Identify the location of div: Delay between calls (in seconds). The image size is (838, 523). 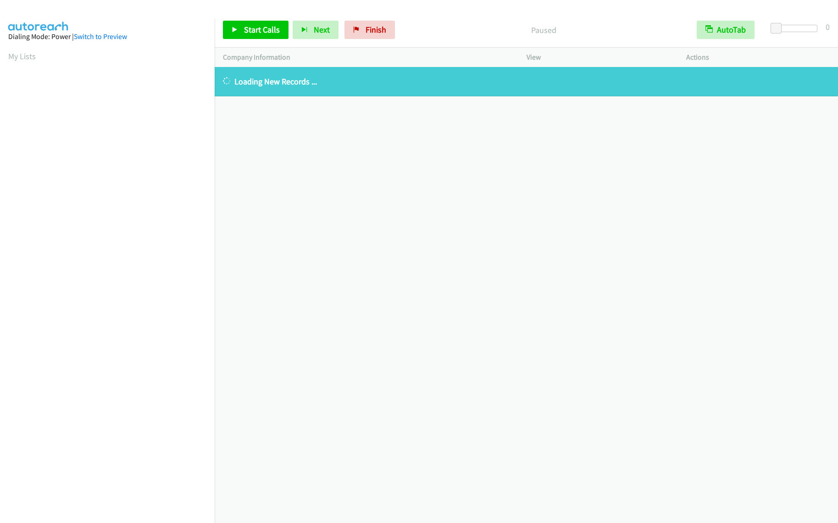
(796, 28).